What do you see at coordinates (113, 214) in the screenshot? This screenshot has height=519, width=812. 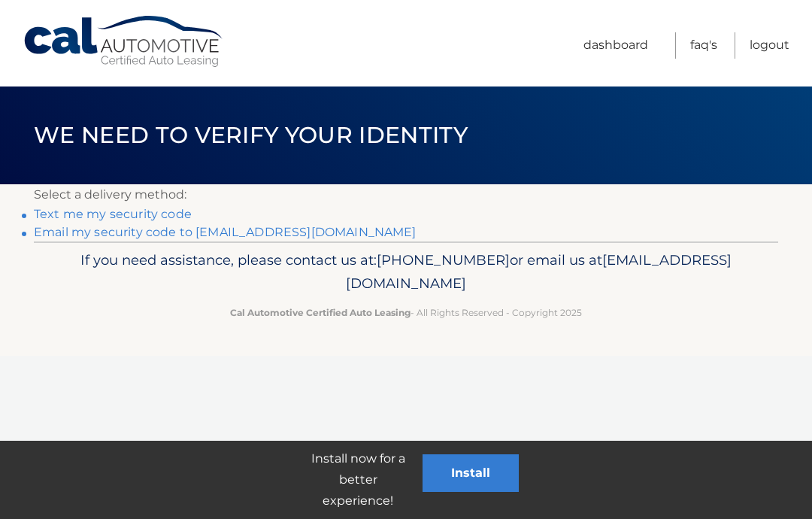 I see `a: Text me my security code` at bounding box center [113, 214].